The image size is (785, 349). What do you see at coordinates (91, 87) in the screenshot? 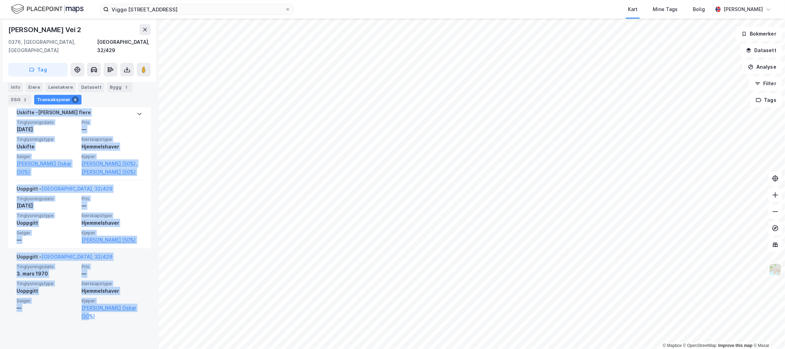
I see `div: Datasett` at bounding box center [91, 87].